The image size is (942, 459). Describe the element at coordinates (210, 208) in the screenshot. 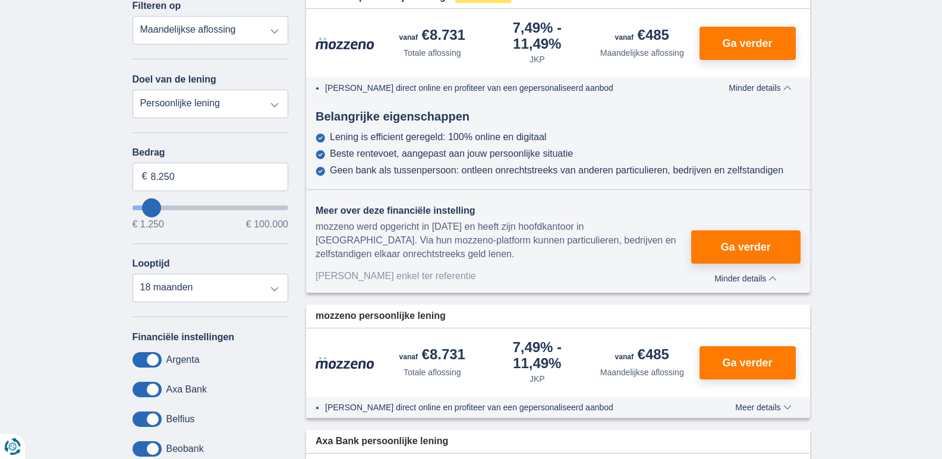

I see `input: wantToBorrow` at that location.